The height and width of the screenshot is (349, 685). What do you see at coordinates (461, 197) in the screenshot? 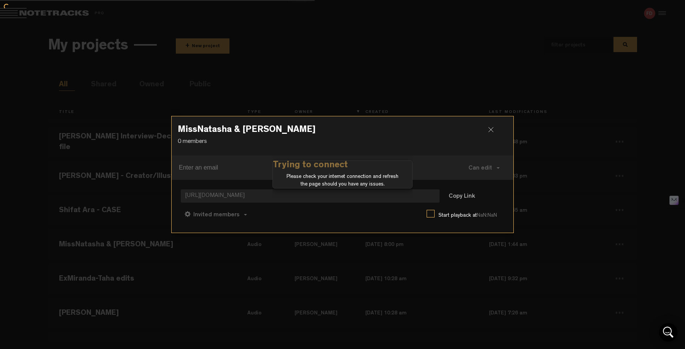
I see `button: Copy Link` at bounding box center [461, 197].